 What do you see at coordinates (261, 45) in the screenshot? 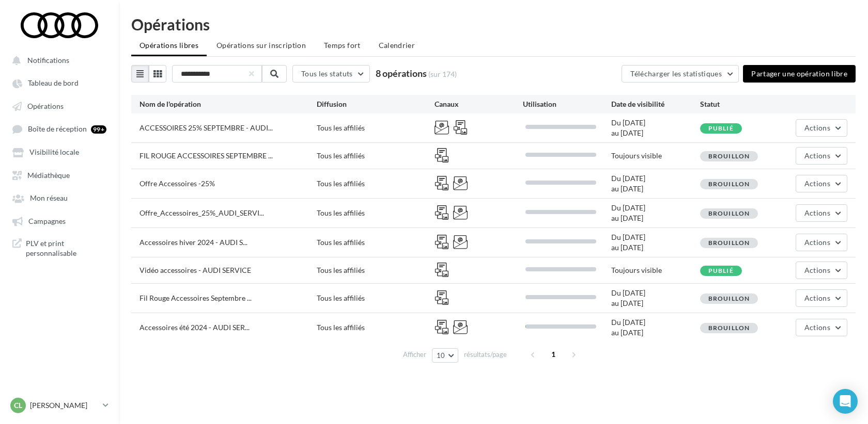
I see `span: Opérations sur inscription` at bounding box center [261, 45].